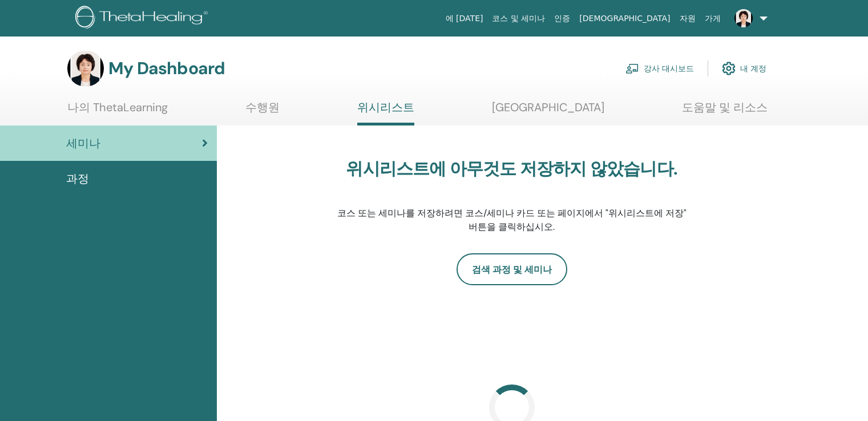 The height and width of the screenshot is (421, 868). Describe the element at coordinates (512, 169) in the screenshot. I see `h3: 위시리스트에 아무것도 저장하지 않았습니다.` at that location.